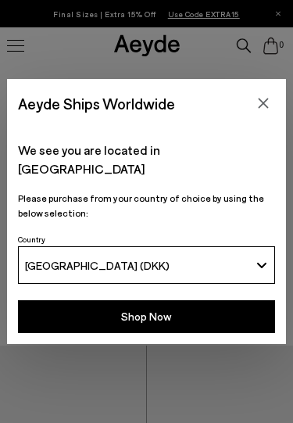 Image resolution: width=293 pixels, height=423 pixels. Describe the element at coordinates (146, 317) in the screenshot. I see `button: Shop Now` at that location.